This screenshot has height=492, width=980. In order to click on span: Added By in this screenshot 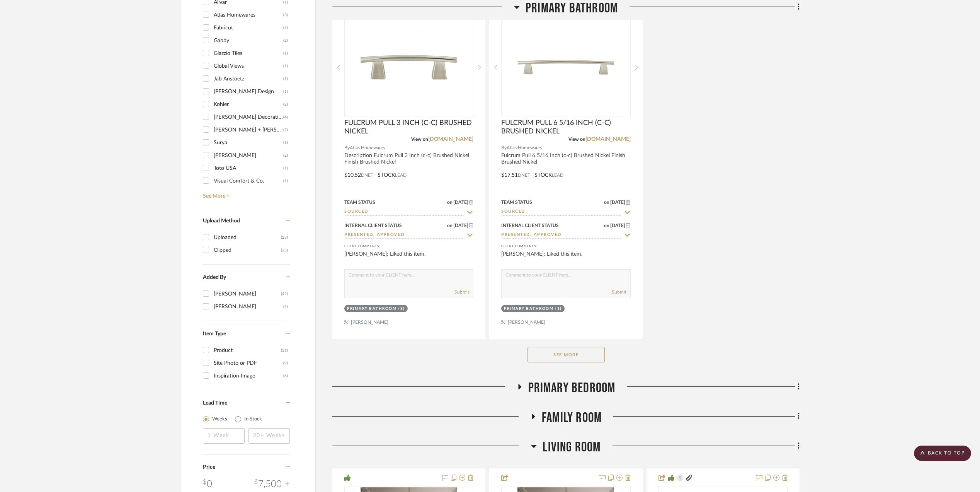, I will do `click(215, 277)`.